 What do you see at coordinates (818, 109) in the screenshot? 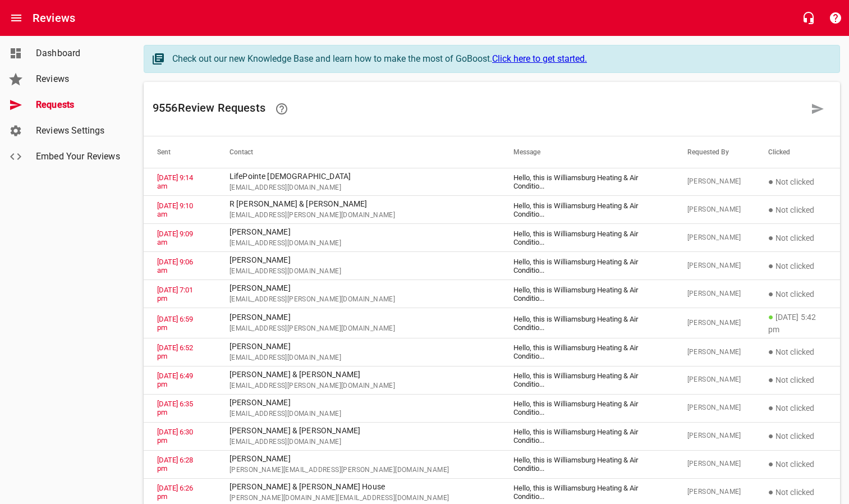
I see `a: Request a review` at bounding box center [818, 109].